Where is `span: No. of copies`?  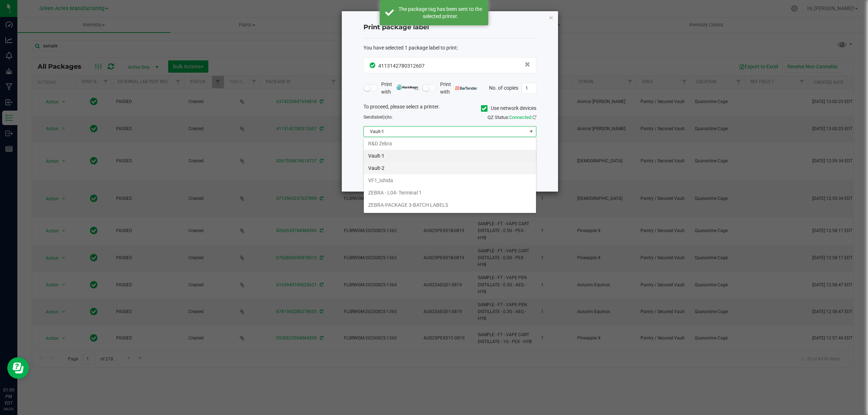
span: No. of copies is located at coordinates (503, 87).